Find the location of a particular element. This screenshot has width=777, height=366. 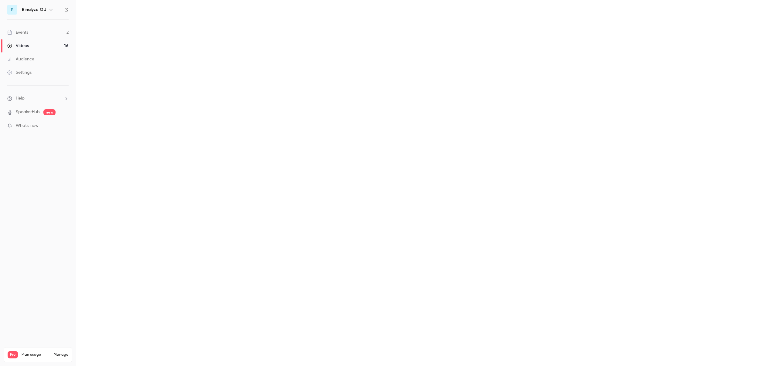

div: Videos is located at coordinates (18, 46).